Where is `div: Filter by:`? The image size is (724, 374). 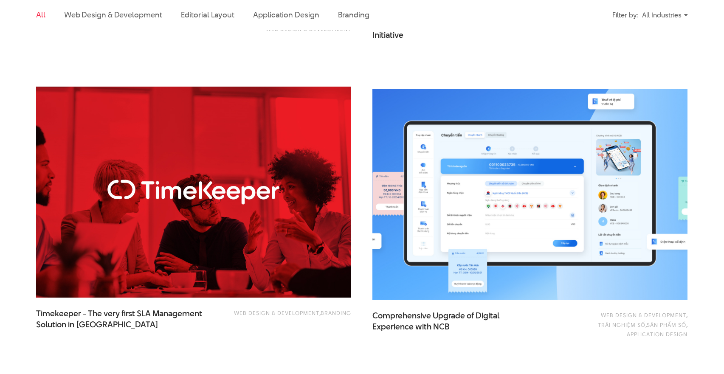
div: Filter by: is located at coordinates (625, 15).